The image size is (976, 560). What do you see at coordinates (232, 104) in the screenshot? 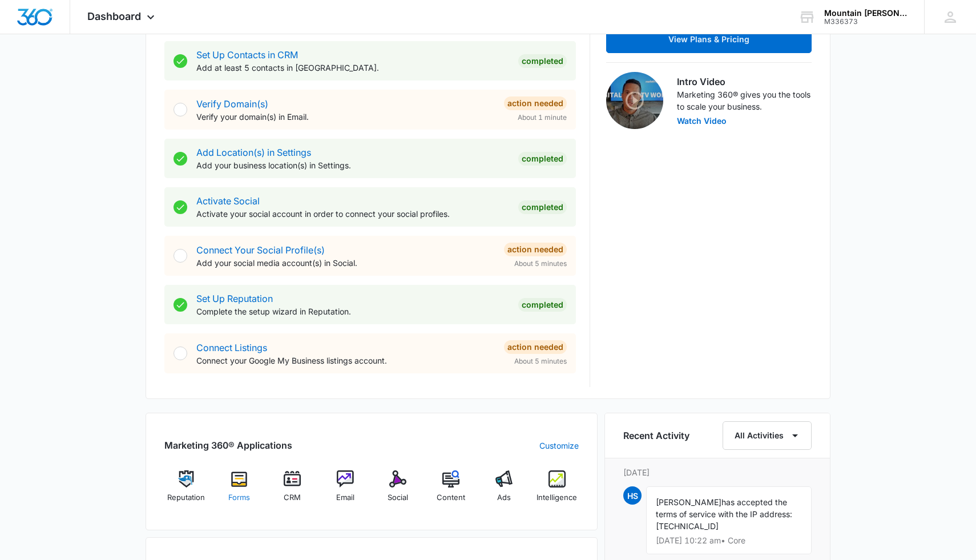
I see `a: Verify Domain(s)` at bounding box center [232, 104].